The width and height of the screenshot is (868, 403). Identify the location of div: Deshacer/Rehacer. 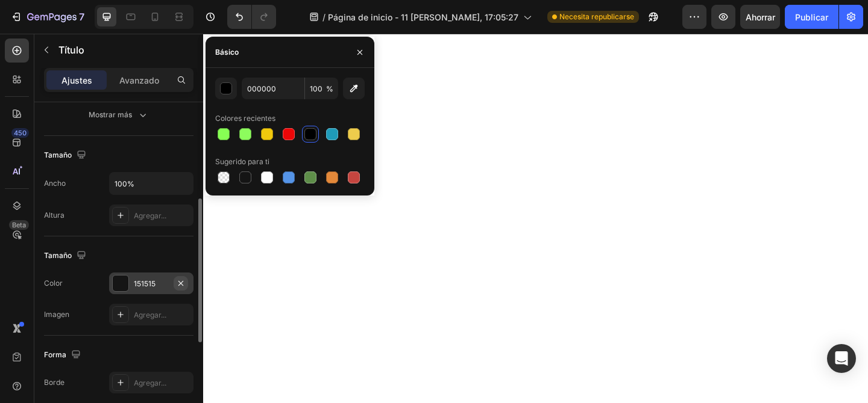
(251, 17).